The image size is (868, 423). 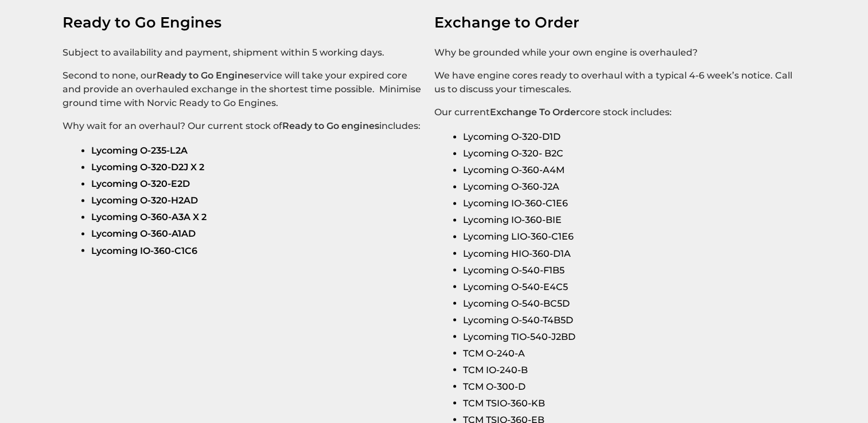 I want to click on li: Lycoming O-540-T4B5D, so click(x=630, y=319).